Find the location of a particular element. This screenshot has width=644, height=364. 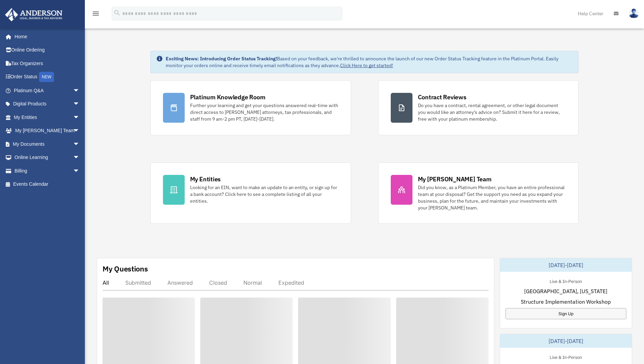

div: Do you have a contract, rental agreement, or other legal document you would like an attorney's ad... is located at coordinates (492, 113).